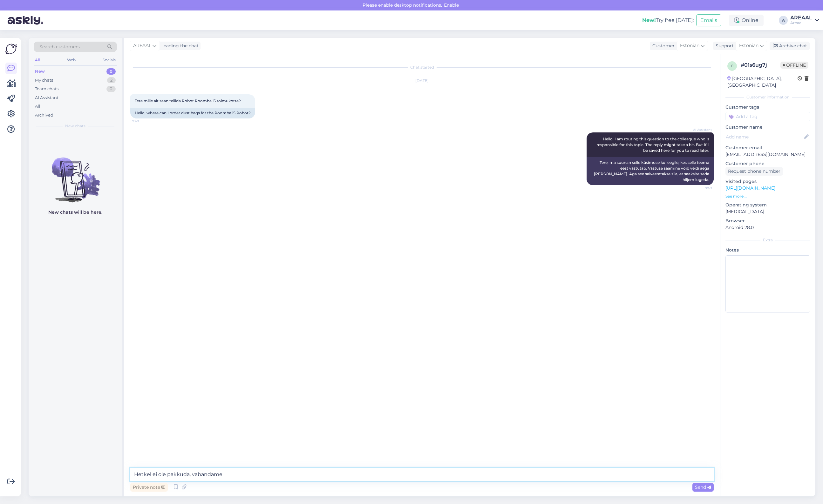  I want to click on p: New chats will be here., so click(75, 212).